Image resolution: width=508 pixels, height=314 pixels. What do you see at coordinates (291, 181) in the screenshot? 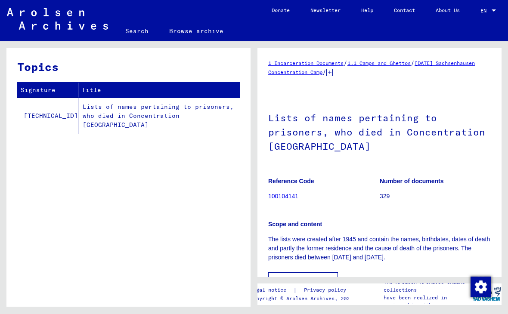
I see `b: Reference Code` at bounding box center [291, 181].